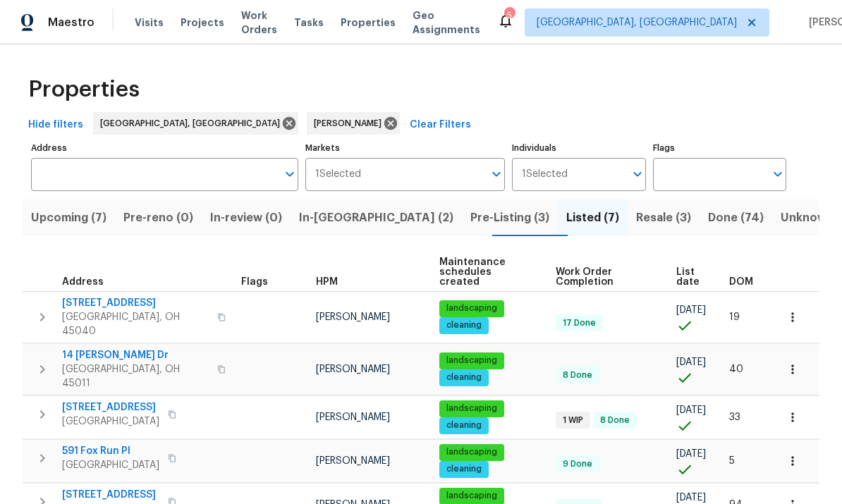  Describe the element at coordinates (741, 282) in the screenshot. I see `span: DOM` at that location.